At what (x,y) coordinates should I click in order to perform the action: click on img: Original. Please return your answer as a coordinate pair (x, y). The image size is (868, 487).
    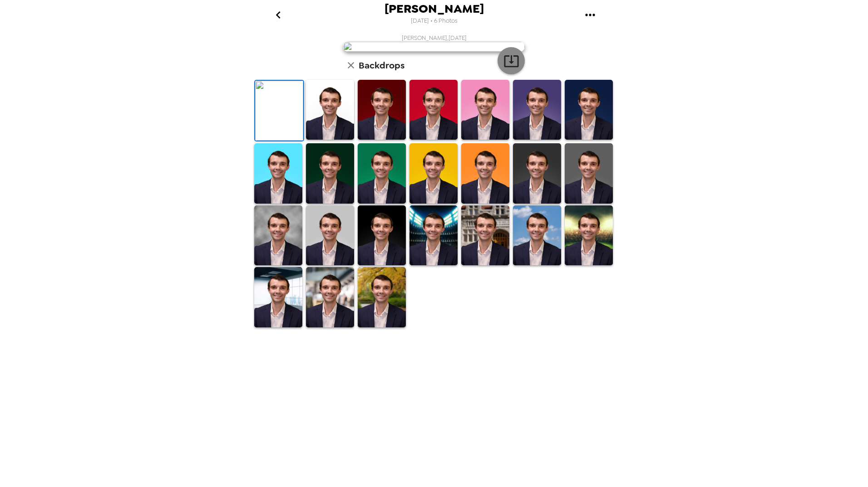
    Looking at the image, I should click on (280, 110).